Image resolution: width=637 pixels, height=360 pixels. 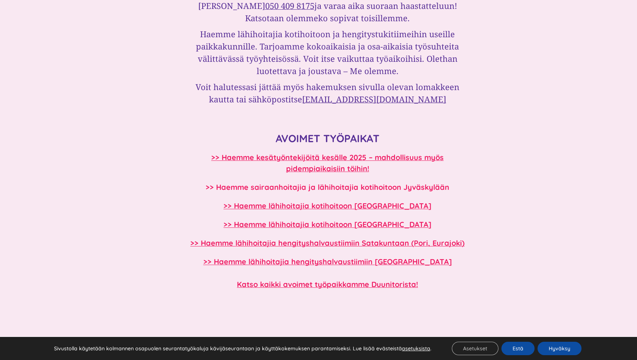 I want to click on b: Katso kaikki avoimet työpaikkamme Duunitorista!, so click(x=327, y=284).